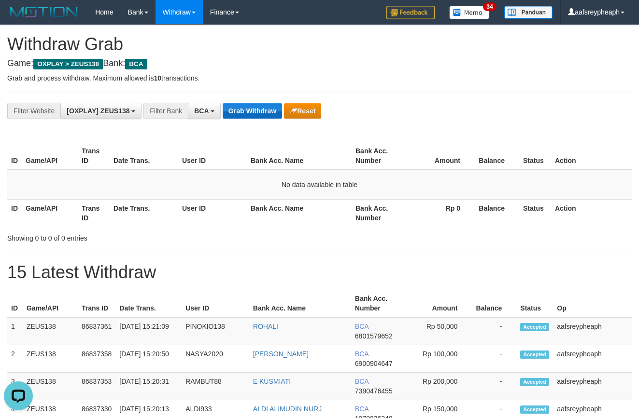 This screenshot has height=418, width=639. What do you see at coordinates (15, 387) in the screenshot?
I see `td: 3` at bounding box center [15, 387].